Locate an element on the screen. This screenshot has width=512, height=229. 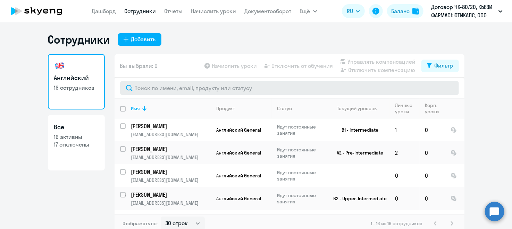
p: Договор ЧК-80/20, КЬЕЗИ ФАРМАСЬЮТИКАЛС, ООО is located at coordinates (463, 11).